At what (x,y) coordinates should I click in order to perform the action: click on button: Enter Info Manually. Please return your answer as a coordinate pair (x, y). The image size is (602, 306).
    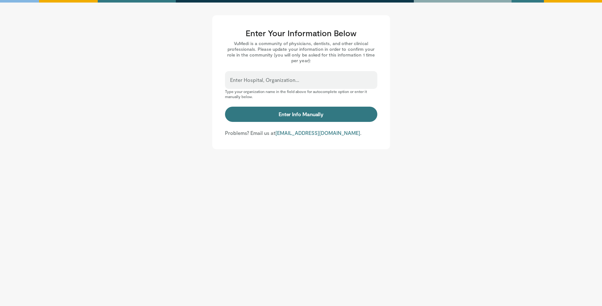
    Looking at the image, I should click on (301, 114).